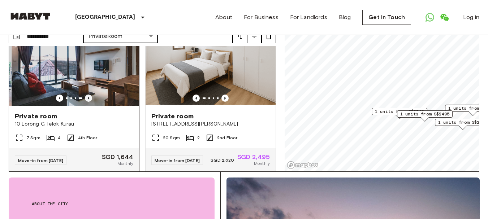  I want to click on span: 1 units from S$2380, so click(463, 123).